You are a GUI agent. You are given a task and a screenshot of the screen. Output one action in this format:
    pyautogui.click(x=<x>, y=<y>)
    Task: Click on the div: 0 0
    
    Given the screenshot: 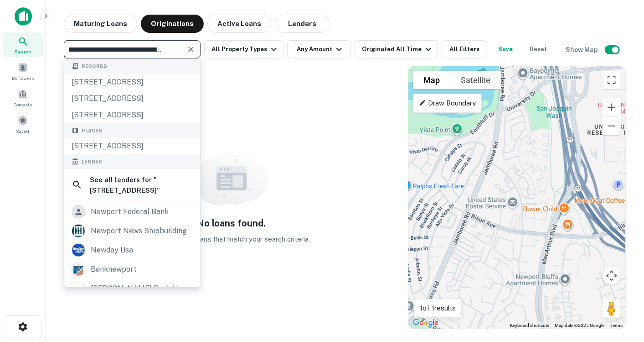 What is the action you would take?
    pyautogui.click(x=517, y=197)
    